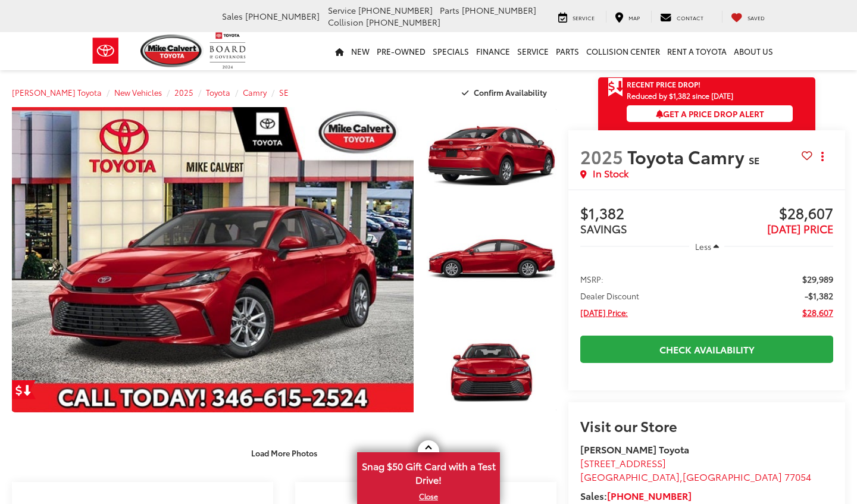 The image size is (857, 504). Describe the element at coordinates (218, 92) in the screenshot. I see `span: Toyota` at that location.